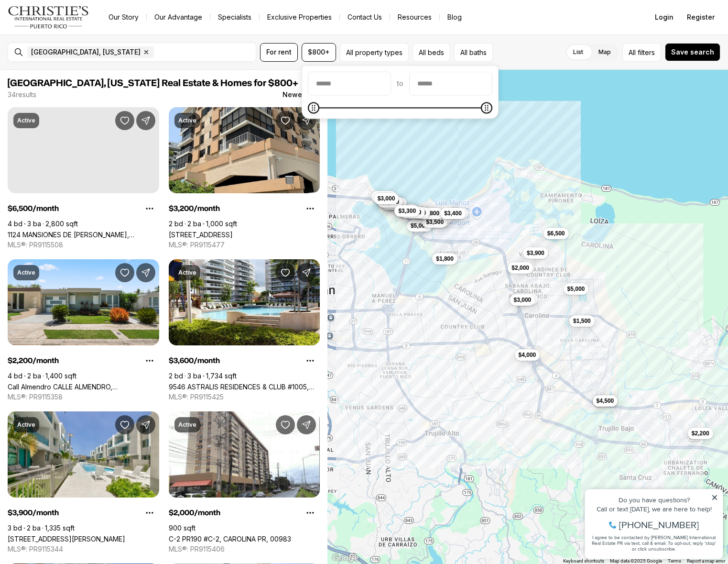 The width and height of the screenshot is (728, 564). I want to click on a: Our Story, so click(123, 17).